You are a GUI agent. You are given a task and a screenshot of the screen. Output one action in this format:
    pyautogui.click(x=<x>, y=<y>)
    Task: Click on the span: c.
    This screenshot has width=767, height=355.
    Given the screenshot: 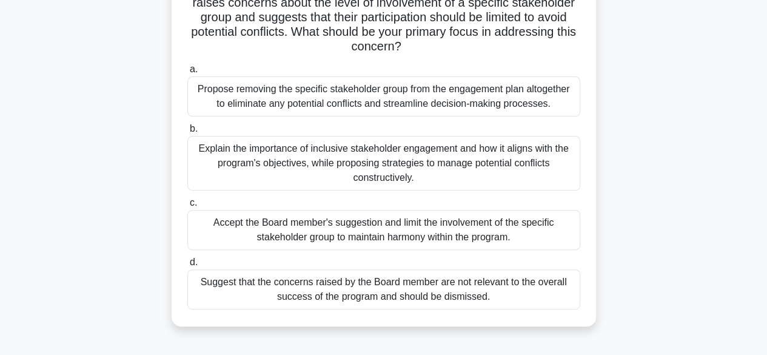 What is the action you would take?
    pyautogui.click(x=194, y=202)
    